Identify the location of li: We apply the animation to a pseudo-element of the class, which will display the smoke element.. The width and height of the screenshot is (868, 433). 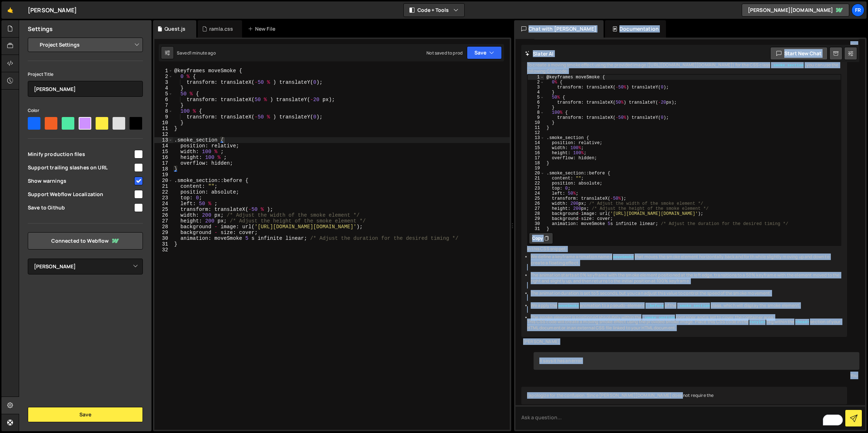
(686, 305).